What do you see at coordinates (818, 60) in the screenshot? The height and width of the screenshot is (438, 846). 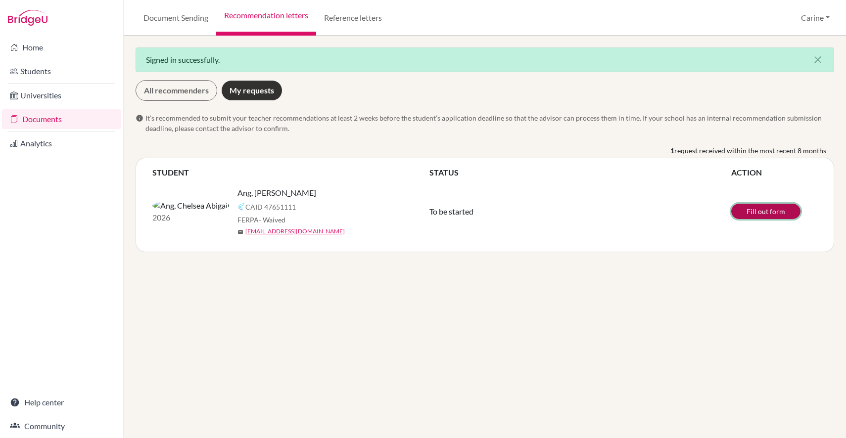 I see `button: Close` at bounding box center [818, 60].